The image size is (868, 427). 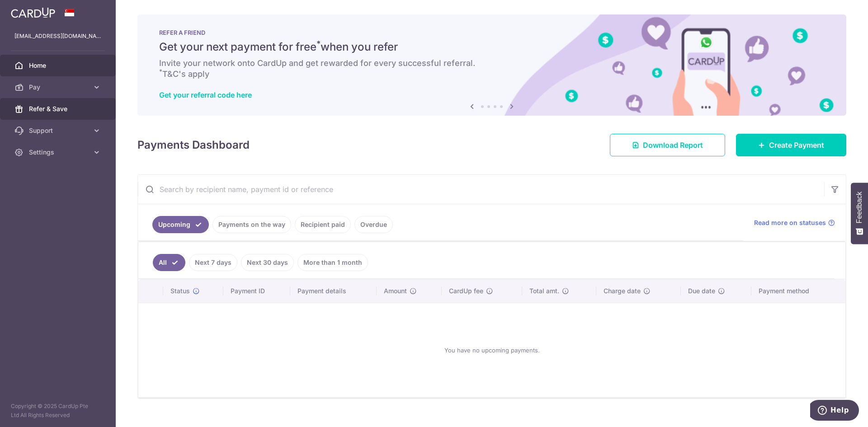 I want to click on a: Recipient paid, so click(x=323, y=224).